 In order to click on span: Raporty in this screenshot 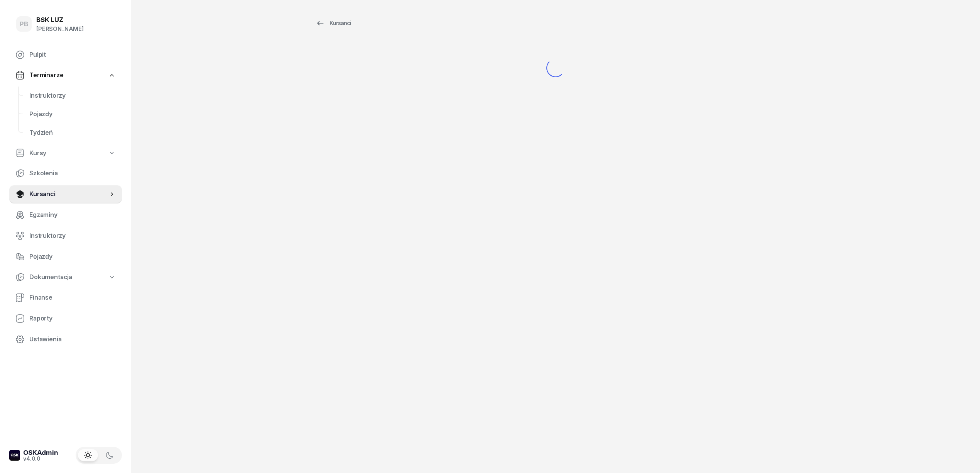, I will do `click(73, 318)`.